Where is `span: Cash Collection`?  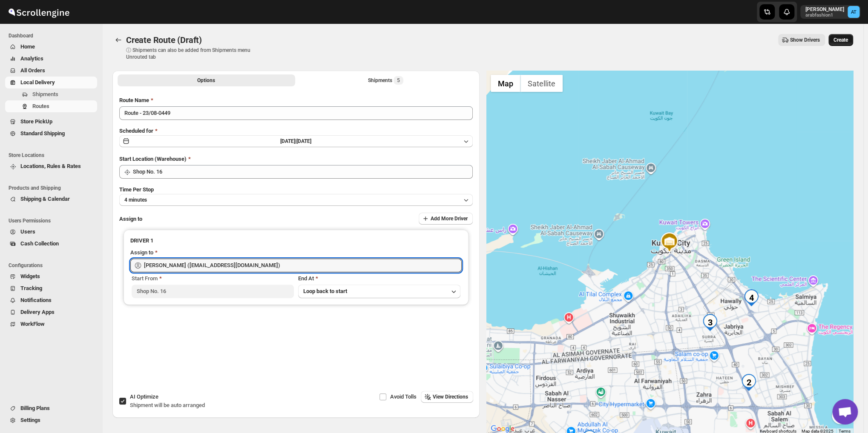 span: Cash Collection is located at coordinates (39, 244).